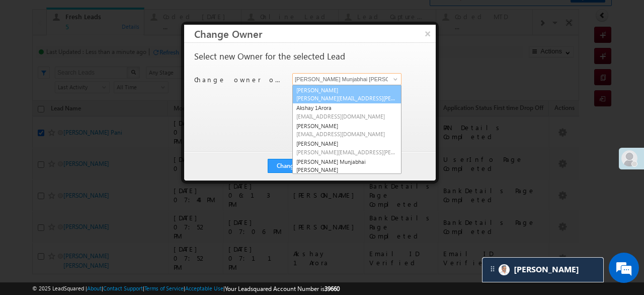 The width and height of the screenshot is (644, 295). I want to click on a: About, so click(94, 288).